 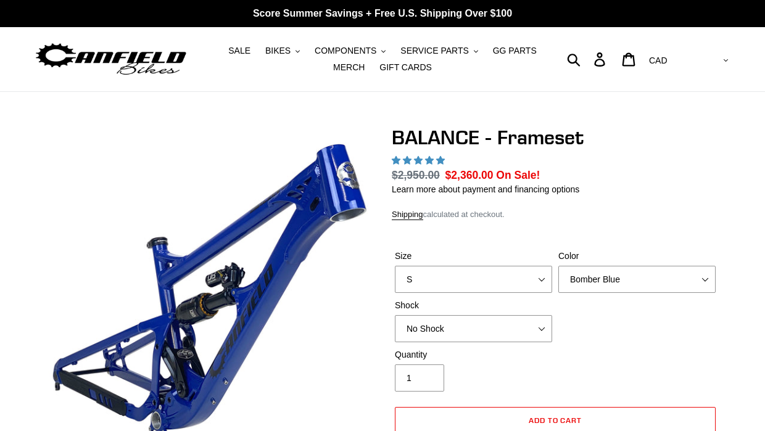 What do you see at coordinates (473, 306) in the screenshot?
I see `label: Shock` at bounding box center [473, 306].